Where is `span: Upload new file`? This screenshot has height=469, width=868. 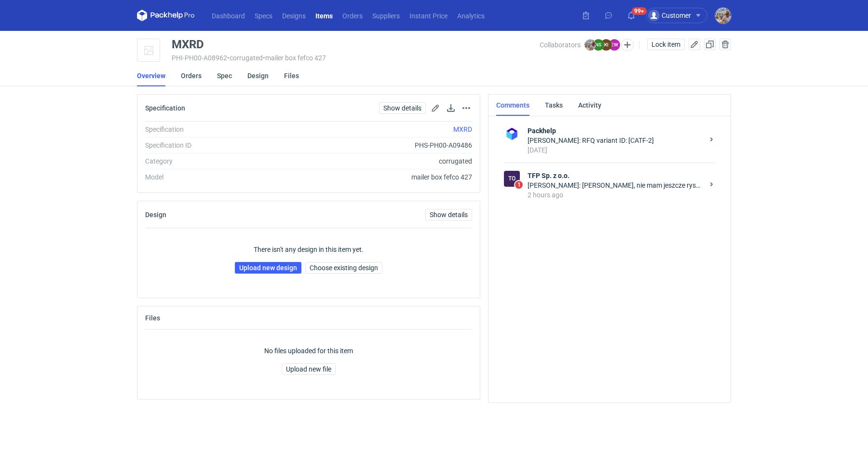 span: Upload new file is located at coordinates (308, 369).